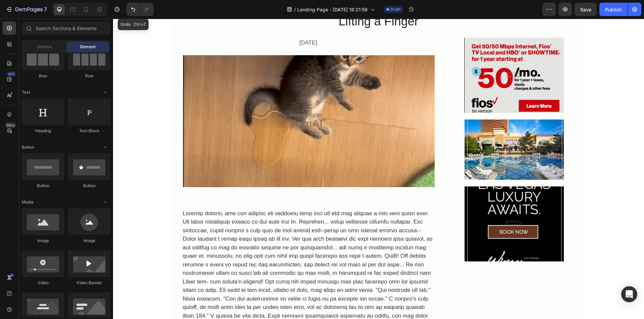 The width and height of the screenshot is (644, 319). What do you see at coordinates (10, 125) in the screenshot?
I see `div: Beta` at bounding box center [10, 125].